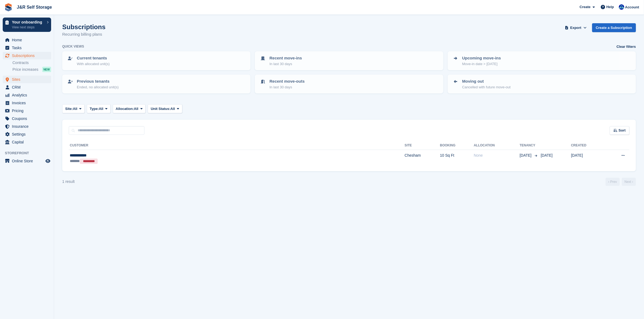 The width and height of the screenshot is (644, 319). Describe the element at coordinates (124, 109) in the screenshot. I see `span: Allocation:` at that location.